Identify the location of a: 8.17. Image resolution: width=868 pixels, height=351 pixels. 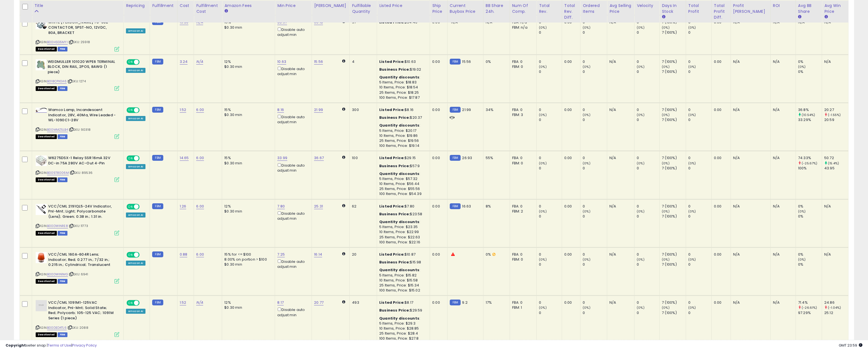
(280, 303).